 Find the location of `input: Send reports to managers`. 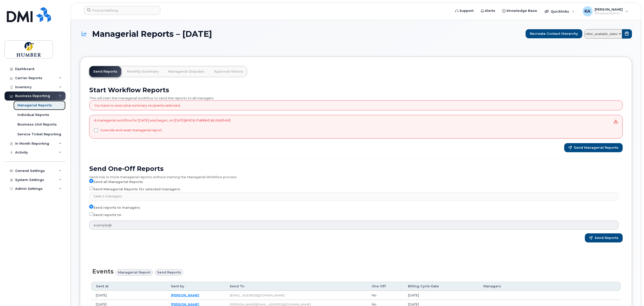

input: Send reports to managers is located at coordinates (91, 207).